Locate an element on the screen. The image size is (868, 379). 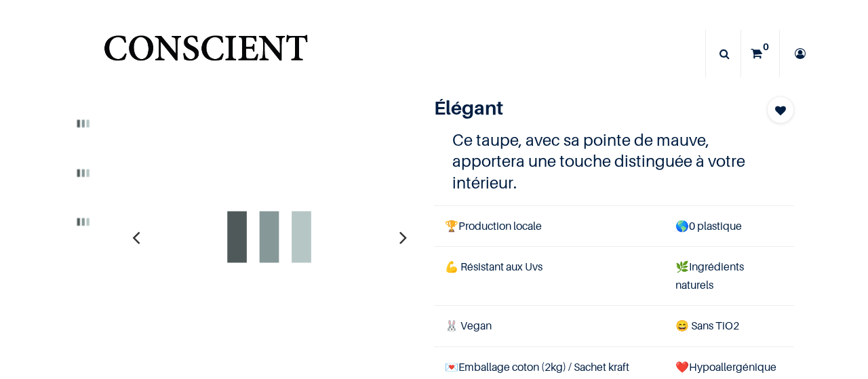
span: Logo of Conscient is located at coordinates (206, 53).